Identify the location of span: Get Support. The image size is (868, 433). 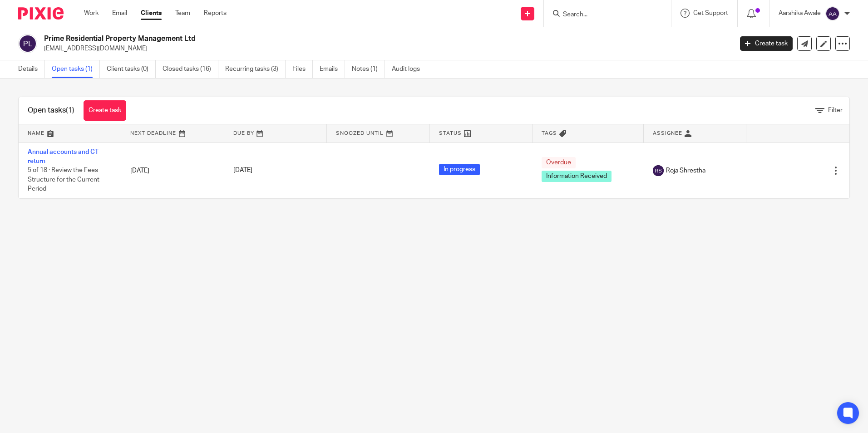
(711, 13).